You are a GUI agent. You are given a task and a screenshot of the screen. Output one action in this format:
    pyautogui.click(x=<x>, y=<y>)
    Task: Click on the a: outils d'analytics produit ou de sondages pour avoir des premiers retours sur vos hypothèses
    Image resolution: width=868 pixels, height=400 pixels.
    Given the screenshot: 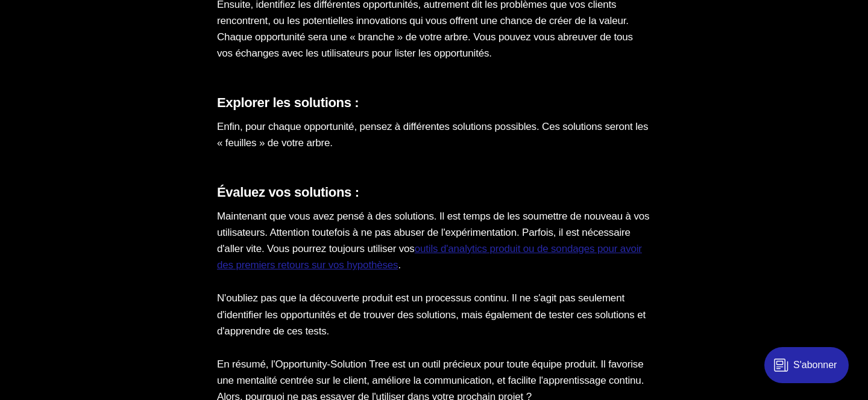 What is the action you would take?
    pyautogui.click(x=429, y=257)
    